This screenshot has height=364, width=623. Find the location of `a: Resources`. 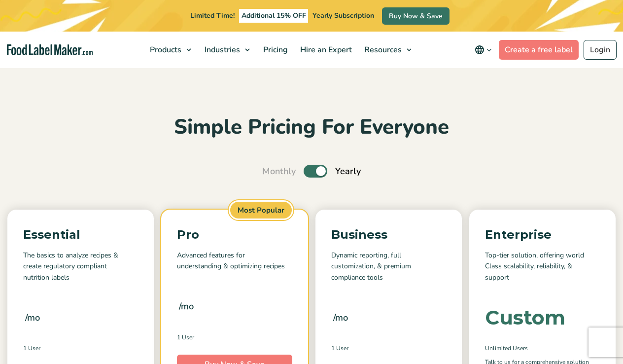

a: Resources is located at coordinates (387, 50).